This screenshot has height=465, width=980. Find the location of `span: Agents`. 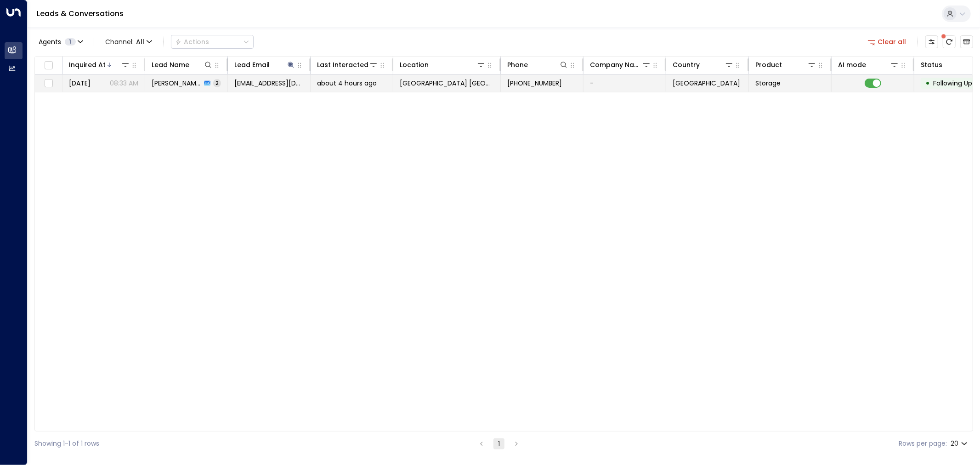

span: Agents is located at coordinates (50, 42).